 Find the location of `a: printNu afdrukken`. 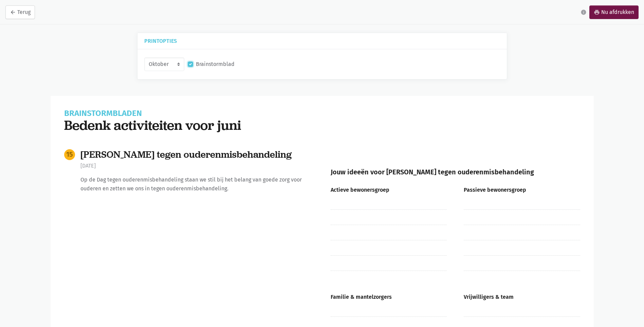

a: printNu afdrukken is located at coordinates (614, 12).